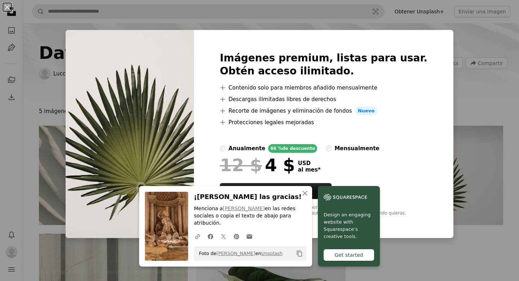 Image resolution: width=519 pixels, height=281 pixels. What do you see at coordinates (293, 148) in the screenshot?
I see `div: 66 % de descuento` at bounding box center [293, 148].